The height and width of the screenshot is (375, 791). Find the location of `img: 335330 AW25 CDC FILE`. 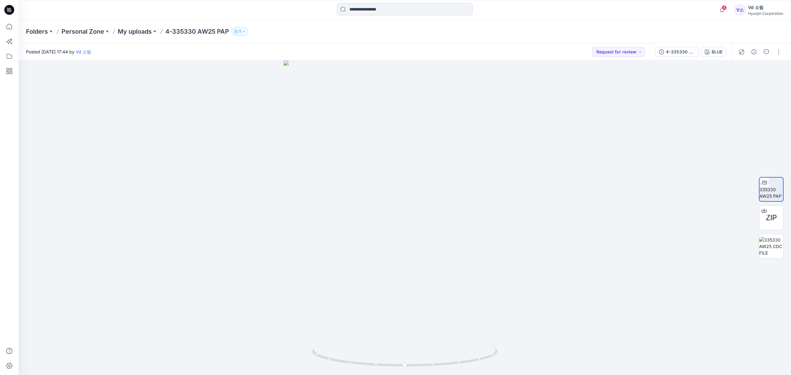

img: 335330 AW25 CDC FILE is located at coordinates (772, 246).